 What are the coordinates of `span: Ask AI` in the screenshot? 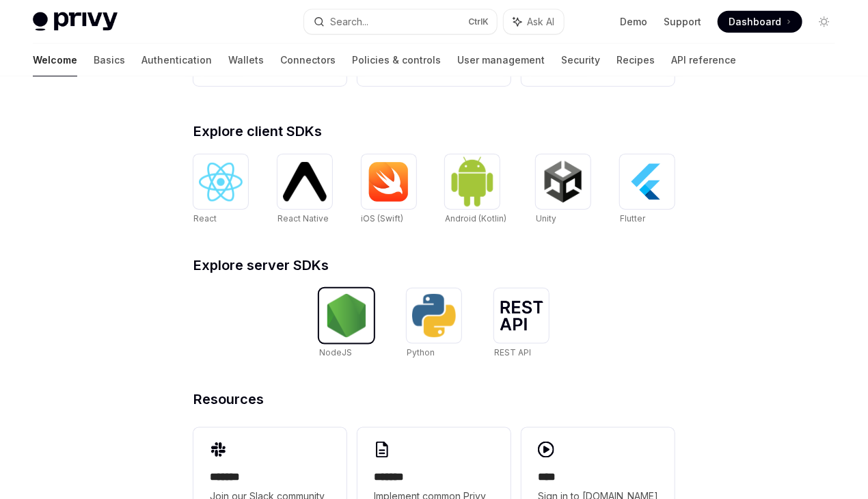 It's located at (540, 22).